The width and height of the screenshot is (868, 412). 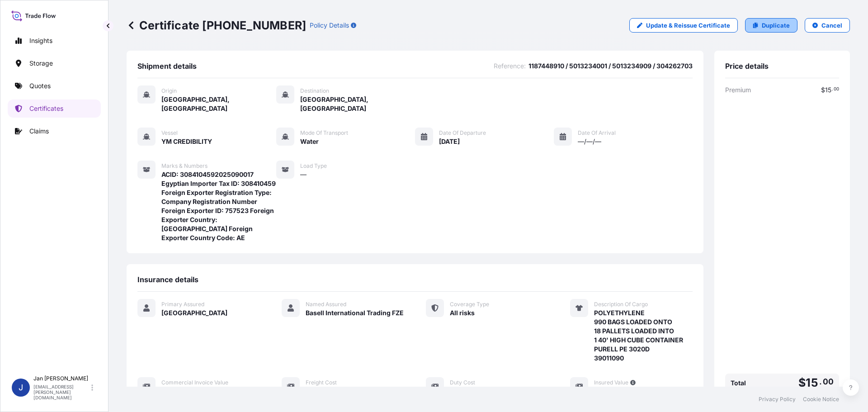 What do you see at coordinates (462, 133) in the screenshot?
I see `span: Date of Departure` at bounding box center [462, 133].